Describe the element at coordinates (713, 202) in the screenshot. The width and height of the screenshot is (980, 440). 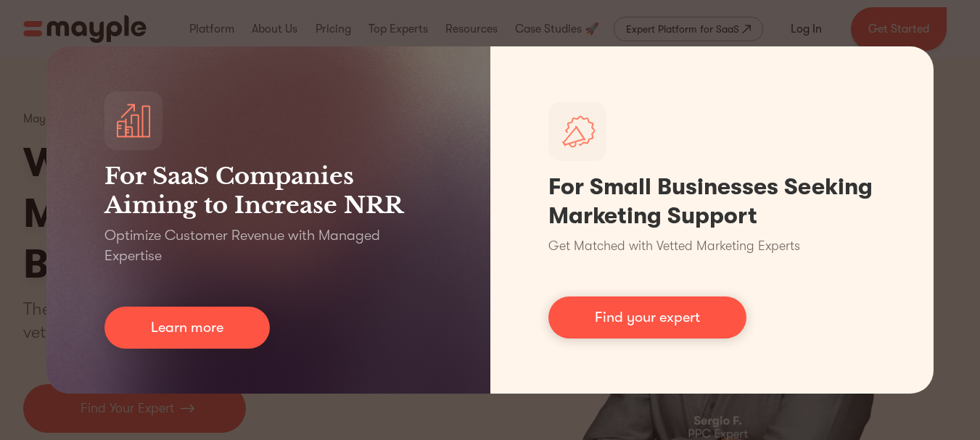
I see `h1: For Small Businesses Seeking Marketing Support` at that location.